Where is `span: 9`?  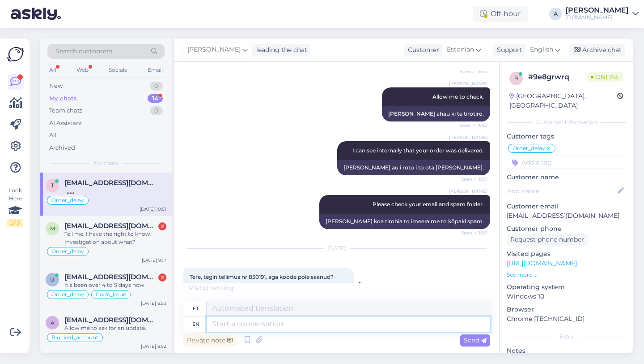 span: 9 is located at coordinates (516, 78).